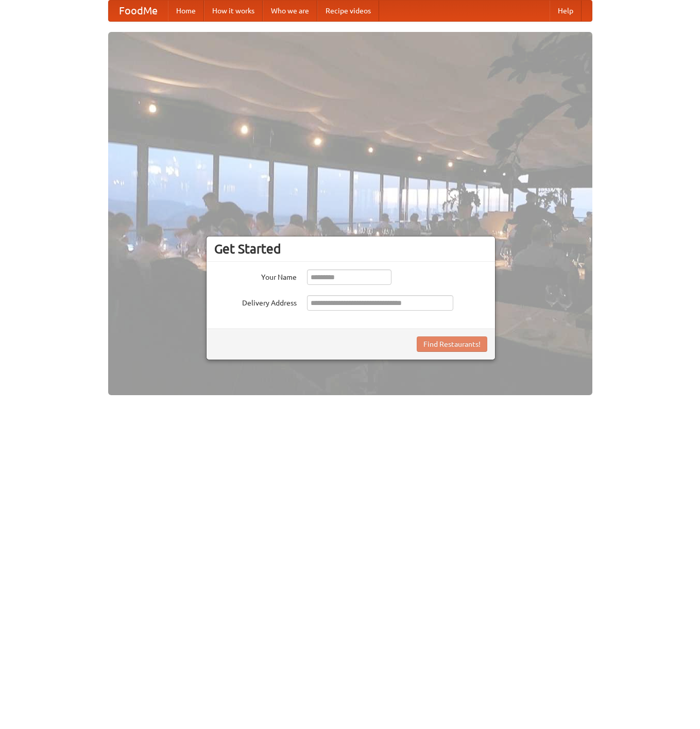 This screenshot has height=729, width=700. What do you see at coordinates (351, 249) in the screenshot?
I see `h3: Get Started` at bounding box center [351, 249].